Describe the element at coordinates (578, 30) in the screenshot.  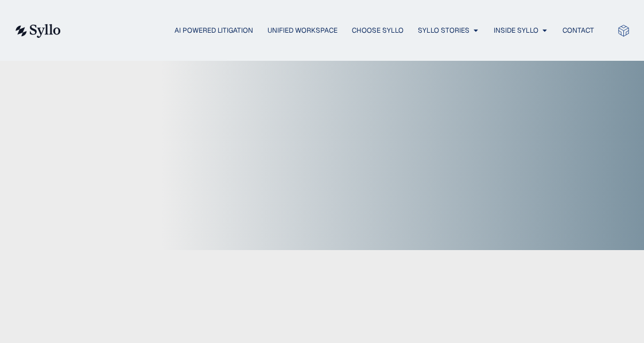
I see `a: Contact` at that location.